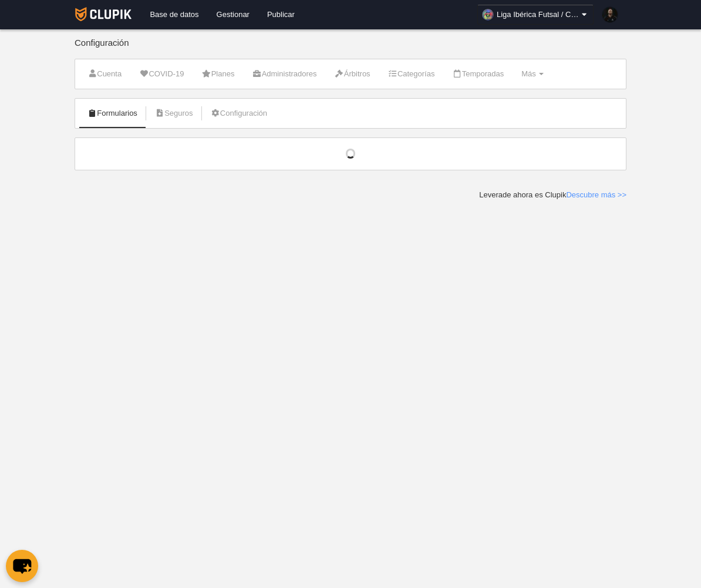  Describe the element at coordinates (21, 565) in the screenshot. I see `button: chat-button` at that location.